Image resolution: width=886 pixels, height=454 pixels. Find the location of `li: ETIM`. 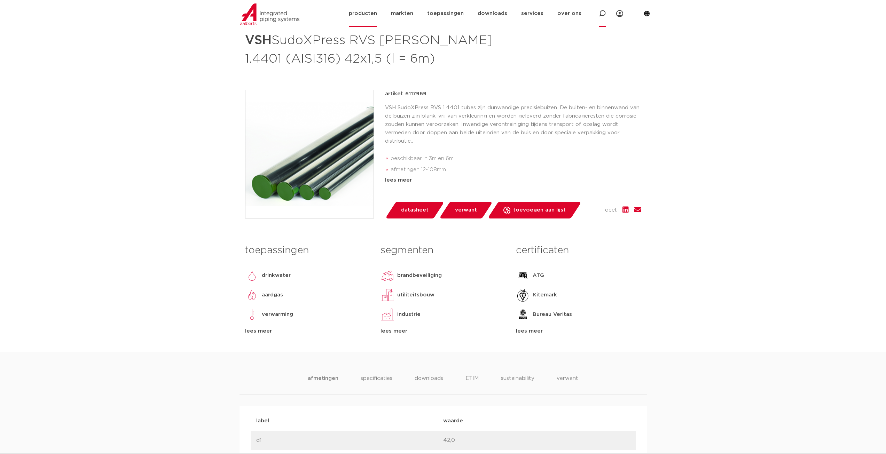

li: ETIM is located at coordinates (472, 384).